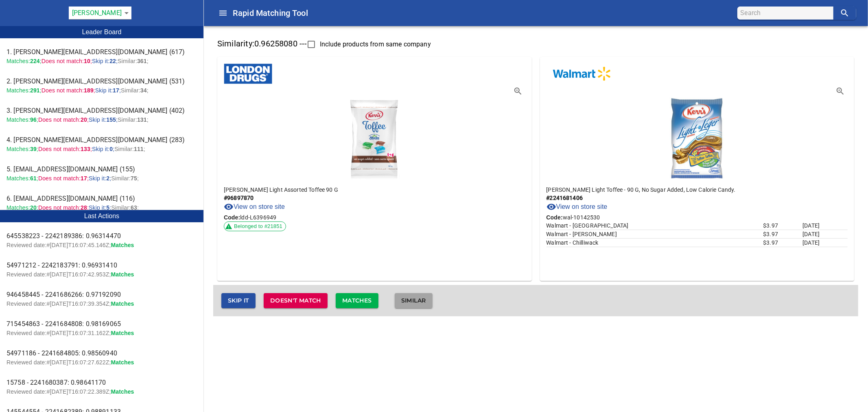 Image resolution: width=868 pixels, height=412 pixels. I want to click on label: Include Products From Same Company, so click(367, 45).